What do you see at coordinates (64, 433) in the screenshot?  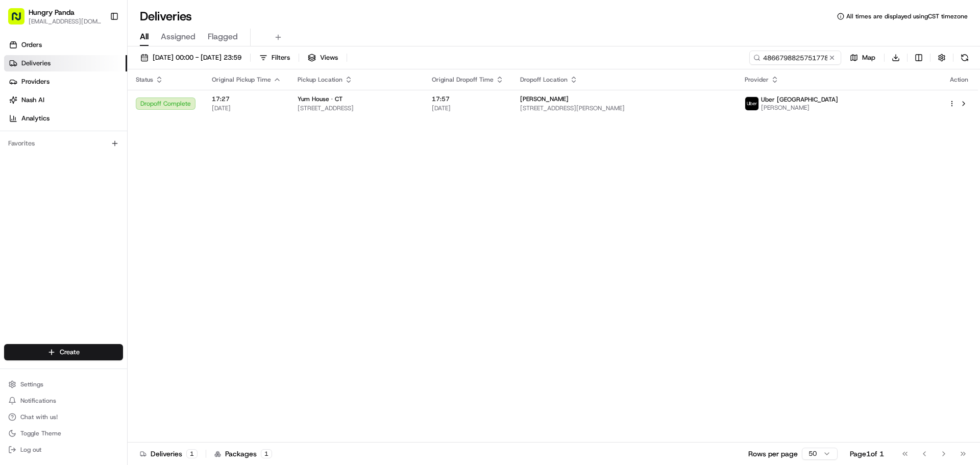 I see `button: Toggle Theme` at bounding box center [64, 433].